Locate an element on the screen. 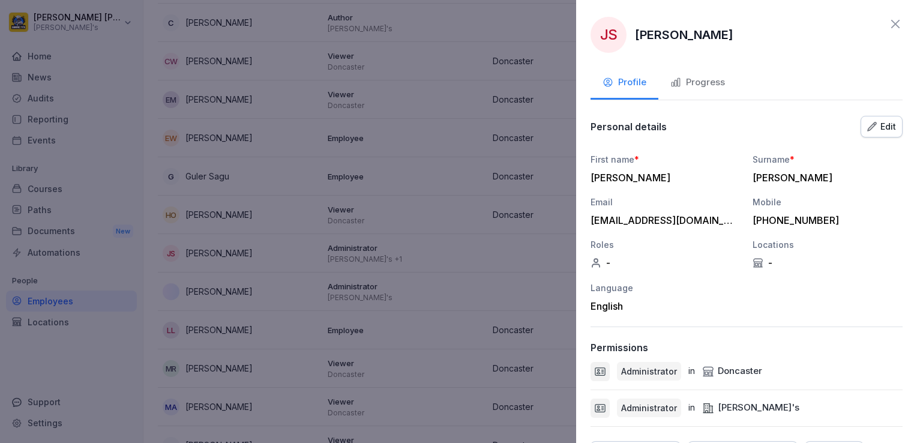 The height and width of the screenshot is (443, 917). div: Progress is located at coordinates (697, 82).